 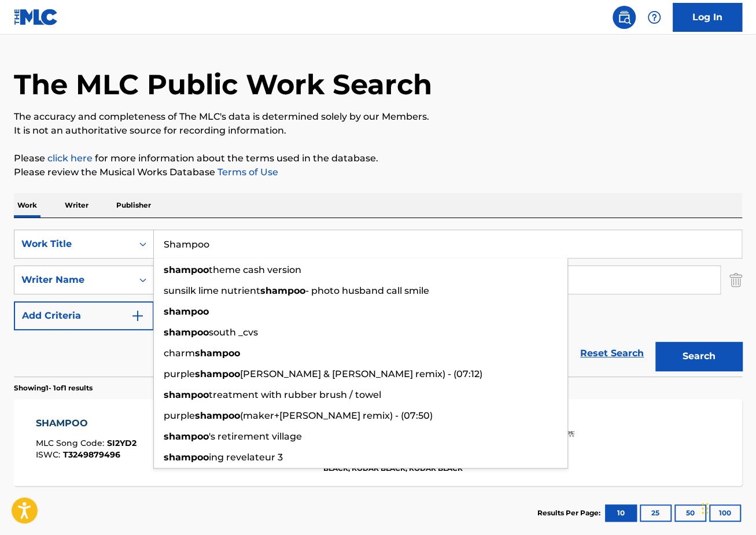 I want to click on p: Showing 1 - 1 of 1 results, so click(x=54, y=388).